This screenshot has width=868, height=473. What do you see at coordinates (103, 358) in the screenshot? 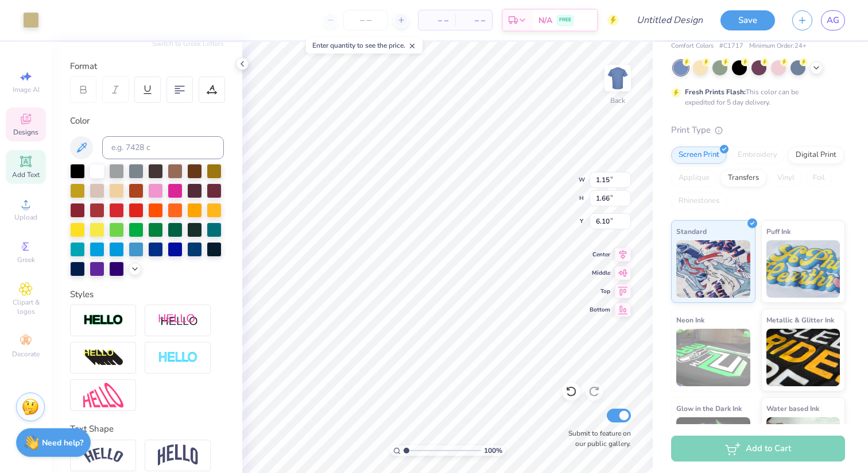
I see `img: 3d Illusion` at bounding box center [103, 358].